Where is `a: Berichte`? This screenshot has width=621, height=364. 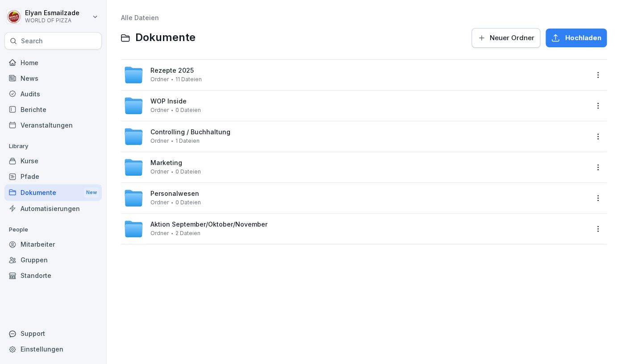
a: Berichte is located at coordinates (53, 109).